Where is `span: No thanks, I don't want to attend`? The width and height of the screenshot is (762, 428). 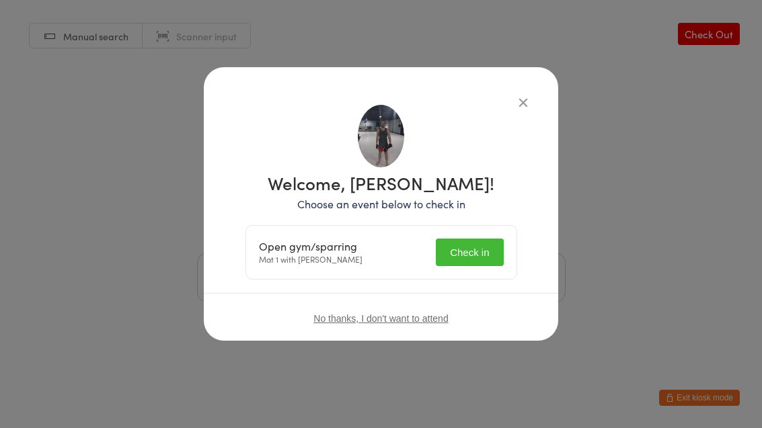
span: No thanks, I don't want to attend is located at coordinates (380, 319).